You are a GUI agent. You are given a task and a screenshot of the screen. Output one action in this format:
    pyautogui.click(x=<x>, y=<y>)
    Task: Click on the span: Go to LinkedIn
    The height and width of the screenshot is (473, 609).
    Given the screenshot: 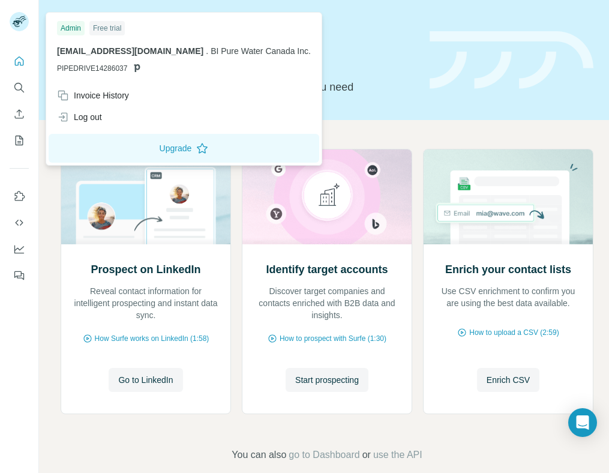 What is the action you would take?
    pyautogui.click(x=145, y=380)
    